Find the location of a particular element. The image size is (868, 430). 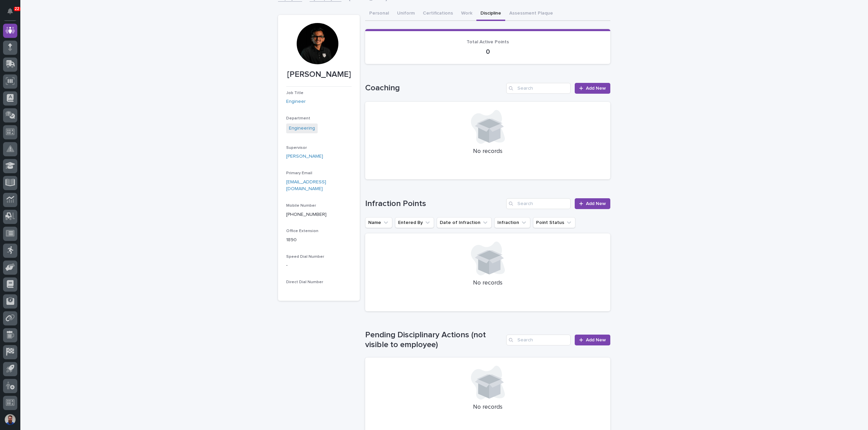

span: Supervisor is located at coordinates (296, 148).